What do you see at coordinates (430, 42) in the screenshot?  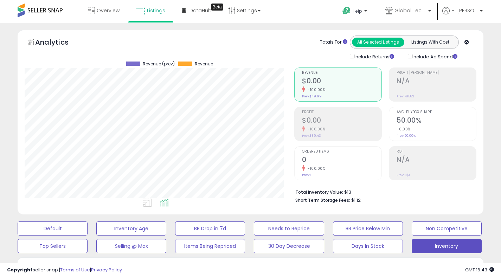 I see `button: Listings With Cost` at bounding box center [430, 42].